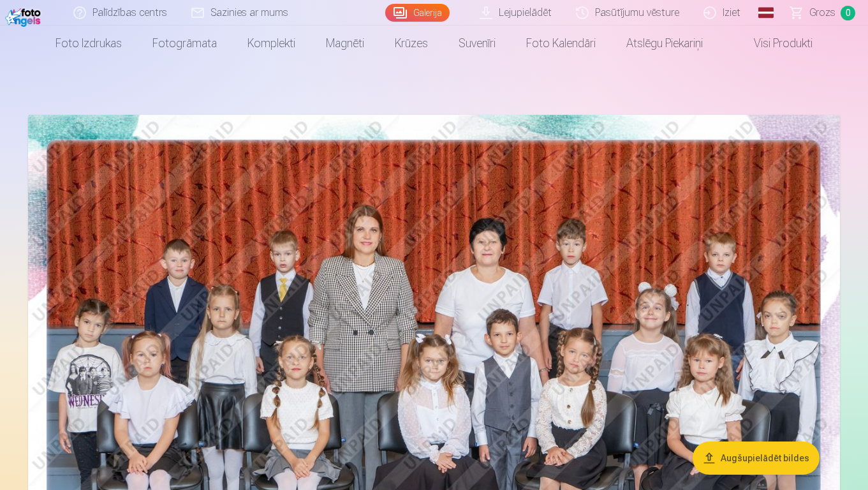 The height and width of the screenshot is (490, 868). Describe the element at coordinates (185, 44) in the screenshot. I see `a: Fotogrāmata` at that location.